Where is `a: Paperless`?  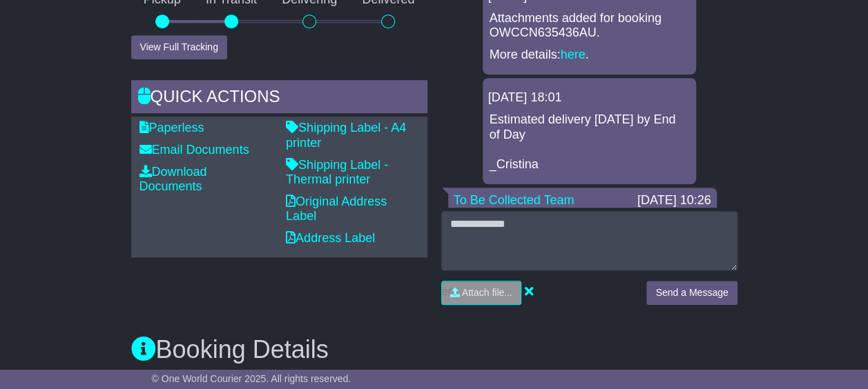 a: Paperless is located at coordinates (172, 127).